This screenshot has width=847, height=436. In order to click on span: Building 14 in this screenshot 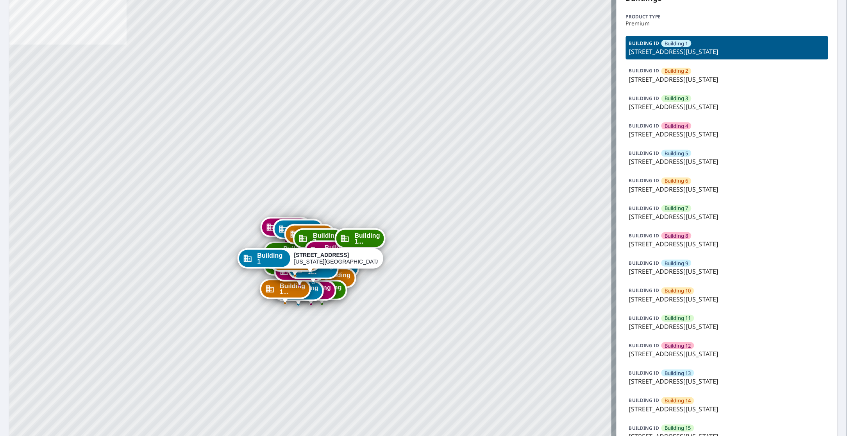, I will do `click(678, 400)`.